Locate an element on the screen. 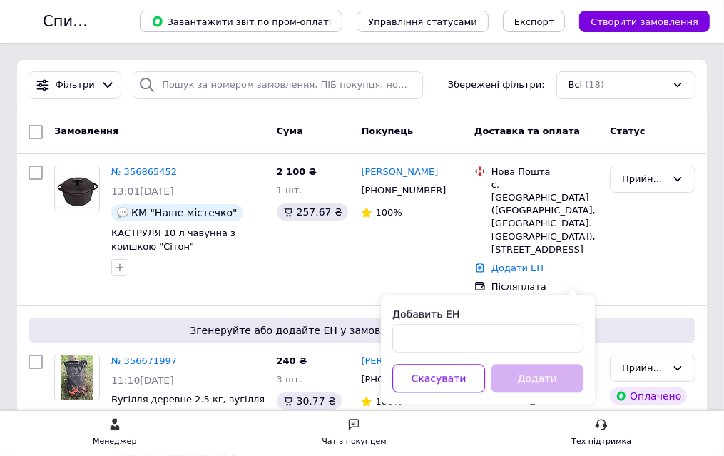 The height and width of the screenshot is (456, 724). h1: Список замовлень is located at coordinates (115, 21).